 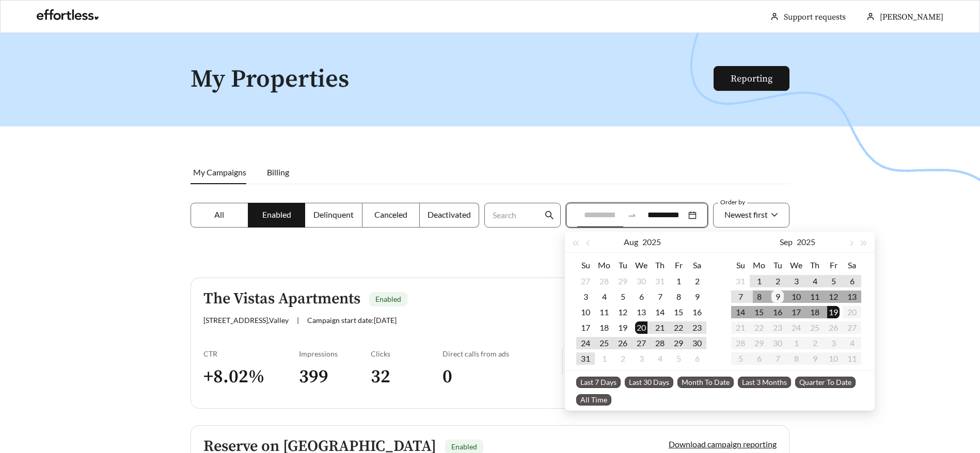 I want to click on div: 25, so click(x=604, y=343).